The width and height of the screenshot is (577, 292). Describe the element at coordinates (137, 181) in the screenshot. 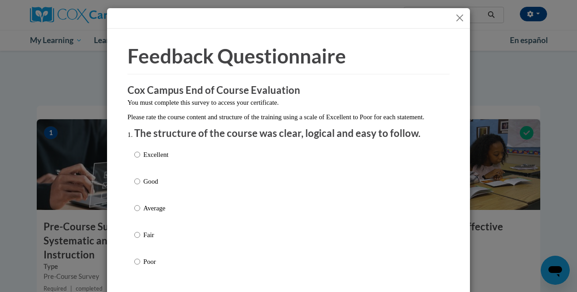

I see `input: Good` at that location.